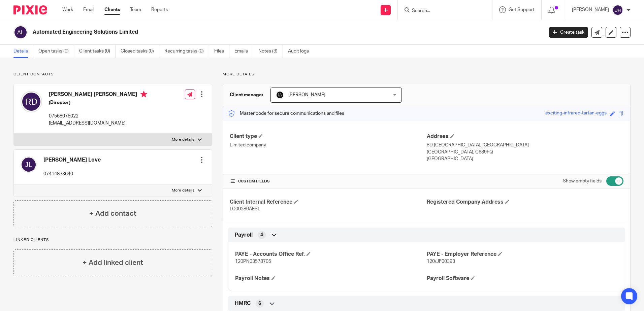 Image resolution: width=644 pixels, height=311 pixels. I want to click on a: Recurring tasks (0), so click(187, 51).